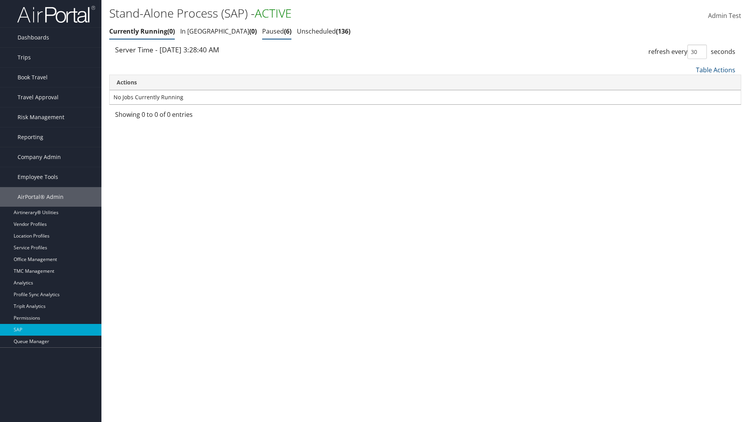 The image size is (749, 422). Describe the element at coordinates (24, 57) in the screenshot. I see `span: Trips` at that location.